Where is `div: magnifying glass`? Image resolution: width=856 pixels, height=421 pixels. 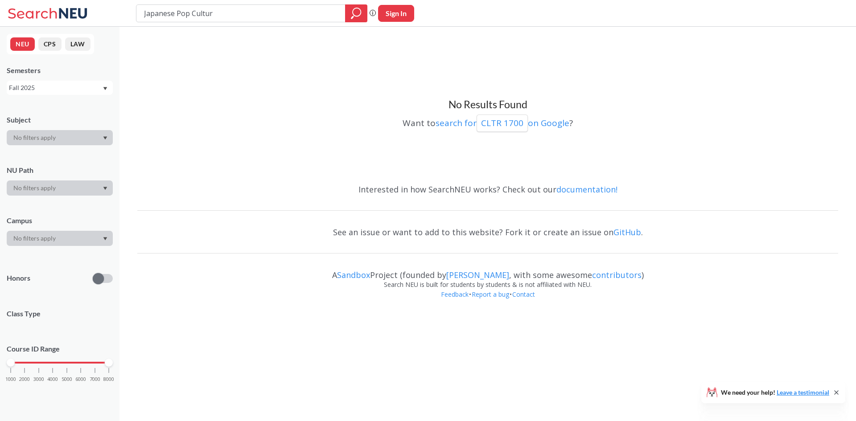 div: magnifying glass is located at coordinates (356, 13).